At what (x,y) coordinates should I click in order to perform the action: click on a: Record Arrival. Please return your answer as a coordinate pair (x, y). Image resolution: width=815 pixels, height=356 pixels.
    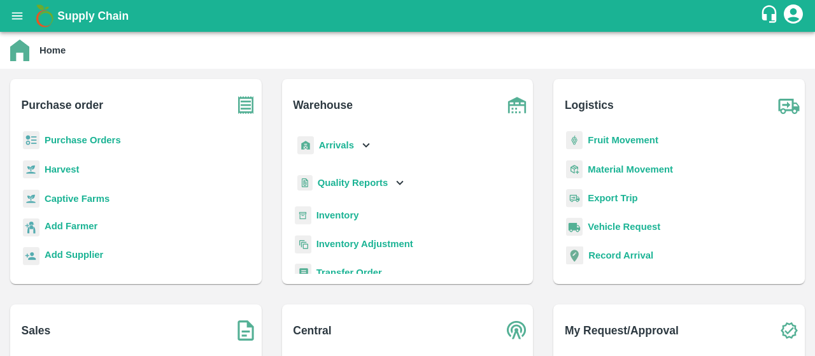
    Looking at the image, I should click on (621, 255).